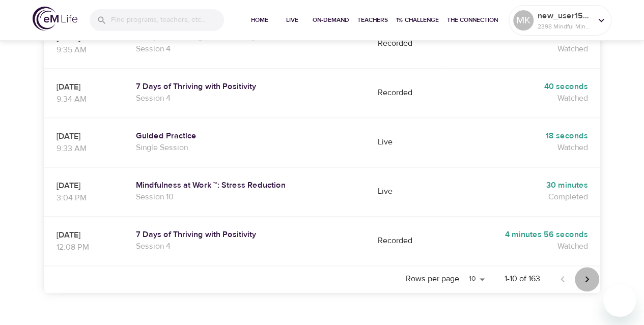 This screenshot has width=644, height=325. Describe the element at coordinates (84, 148) in the screenshot. I see `p: 9:33 AM` at that location.